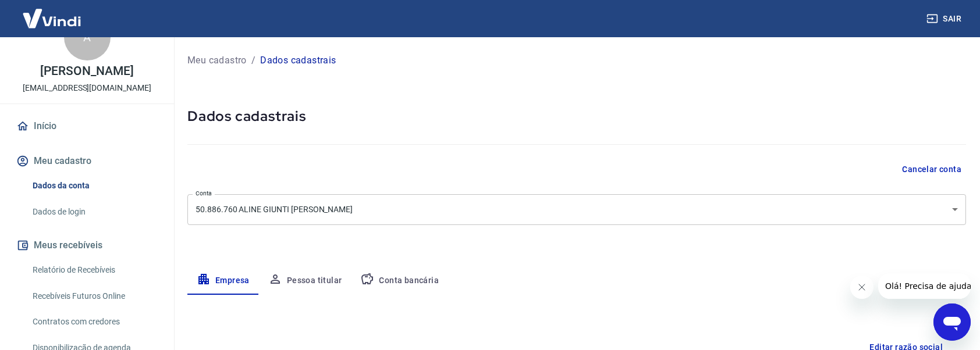 The width and height of the screenshot is (980, 350). I want to click on button: Pessoa titular, so click(305, 281).